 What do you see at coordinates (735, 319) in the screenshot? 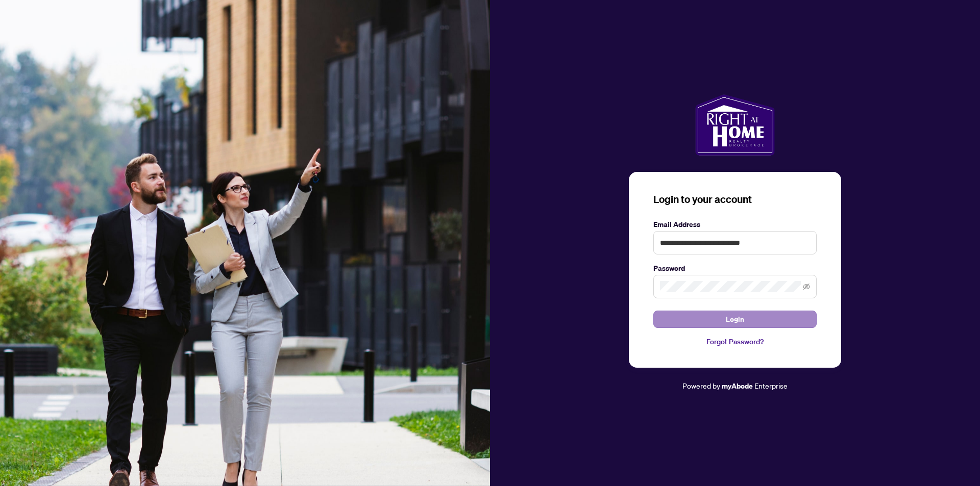
I see `span: Login` at bounding box center [735, 319].